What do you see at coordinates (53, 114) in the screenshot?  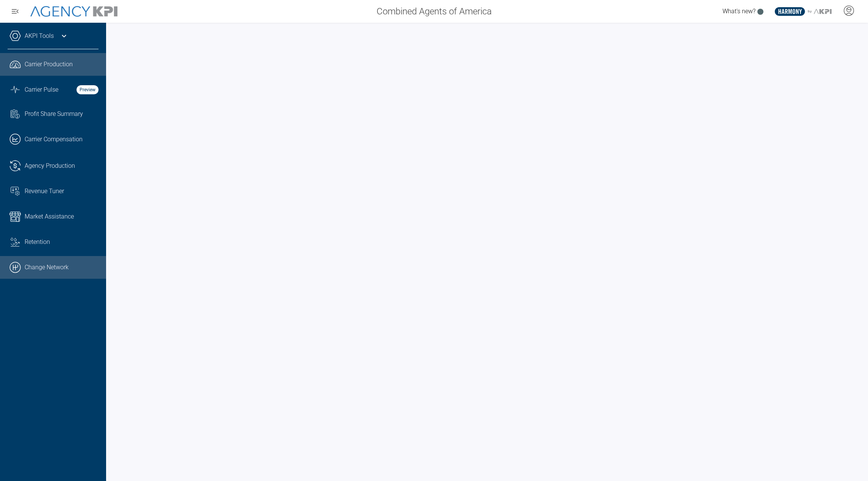 I see `span: Profit Share Summary` at bounding box center [53, 114].